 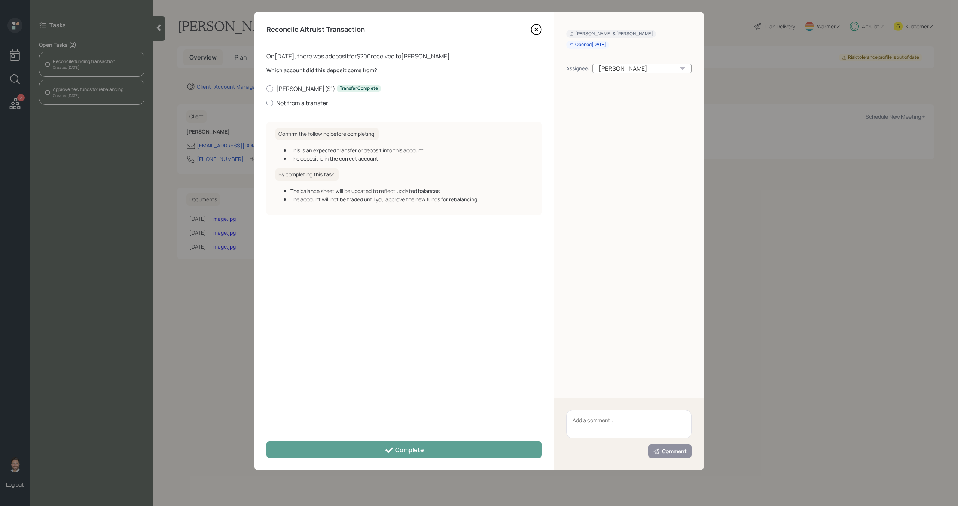 I want to click on div: The account will not be traded until you approve the new funds for rebalancing, so click(x=412, y=199).